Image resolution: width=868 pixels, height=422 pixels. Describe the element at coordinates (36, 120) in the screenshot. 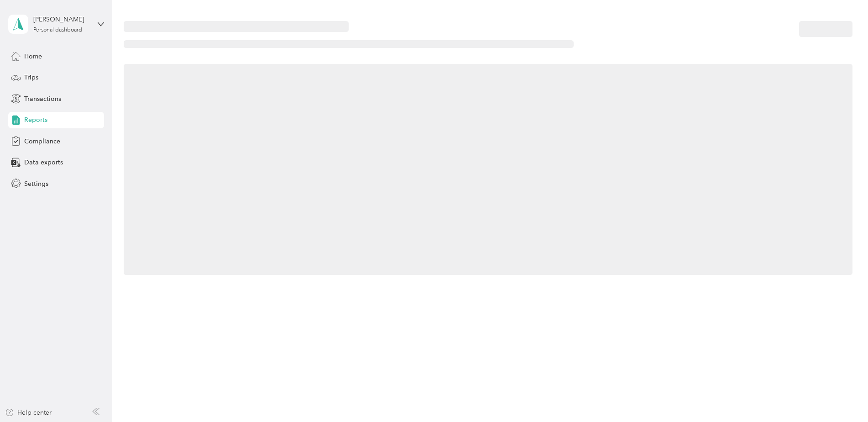

I see `span: Reports` at that location.